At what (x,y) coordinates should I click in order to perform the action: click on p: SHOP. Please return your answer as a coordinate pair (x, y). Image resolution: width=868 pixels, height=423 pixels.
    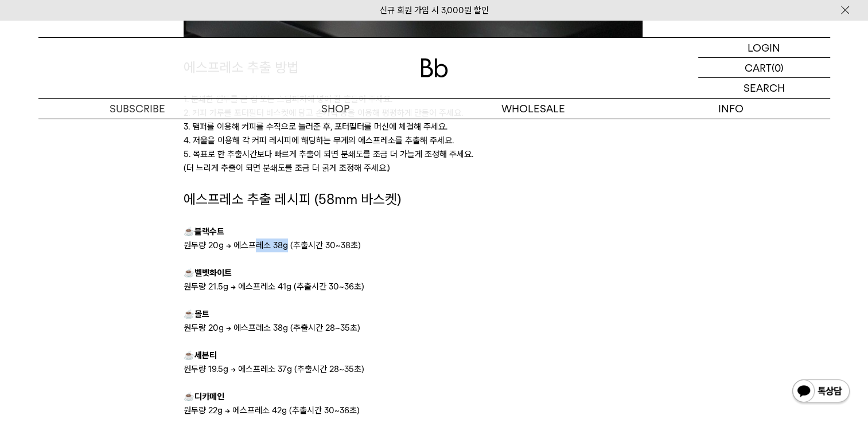
    Looking at the image, I should click on (335, 109).